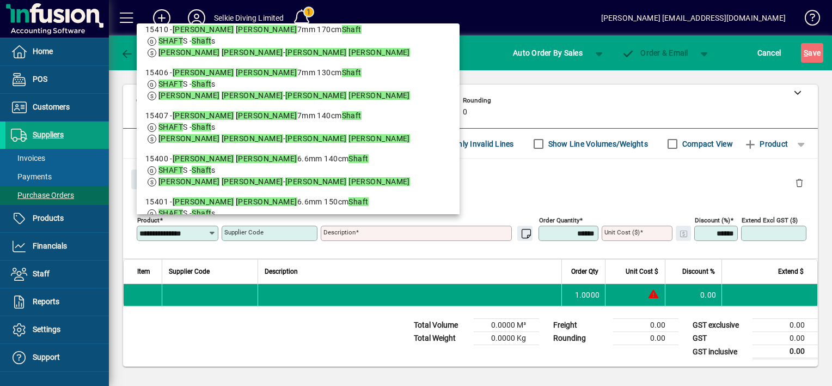  Describe the element at coordinates (148, 220) in the screenshot. I see `mat-label: Product` at that location.